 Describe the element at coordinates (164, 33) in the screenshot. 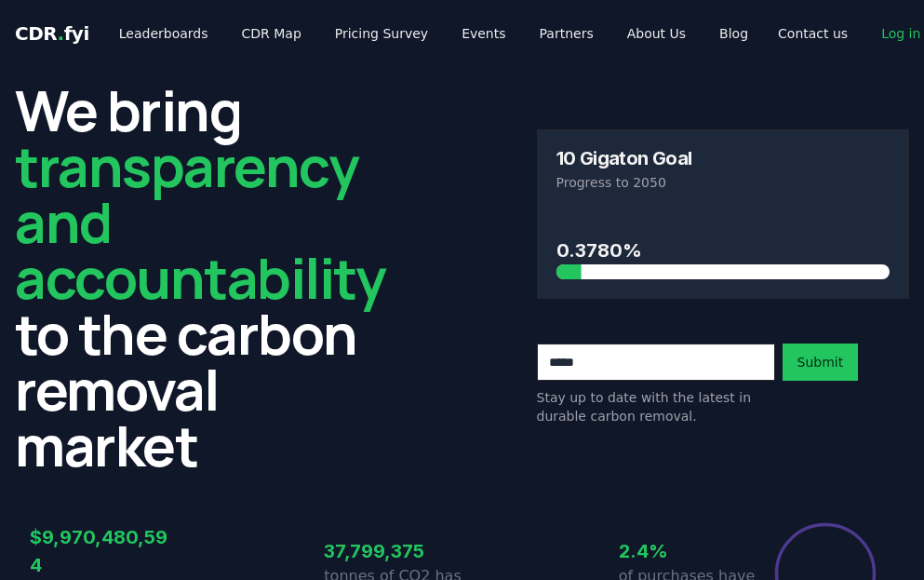

I see `a: Leaderboards` at that location.